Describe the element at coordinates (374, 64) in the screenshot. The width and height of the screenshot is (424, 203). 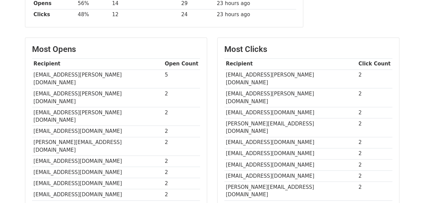
I see `th: Click Count` at that location.